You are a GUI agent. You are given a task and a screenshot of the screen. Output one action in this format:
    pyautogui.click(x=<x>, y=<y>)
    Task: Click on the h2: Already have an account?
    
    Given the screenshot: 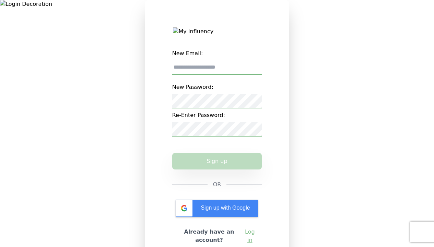 What is the action you would take?
    pyautogui.click(x=209, y=236)
    